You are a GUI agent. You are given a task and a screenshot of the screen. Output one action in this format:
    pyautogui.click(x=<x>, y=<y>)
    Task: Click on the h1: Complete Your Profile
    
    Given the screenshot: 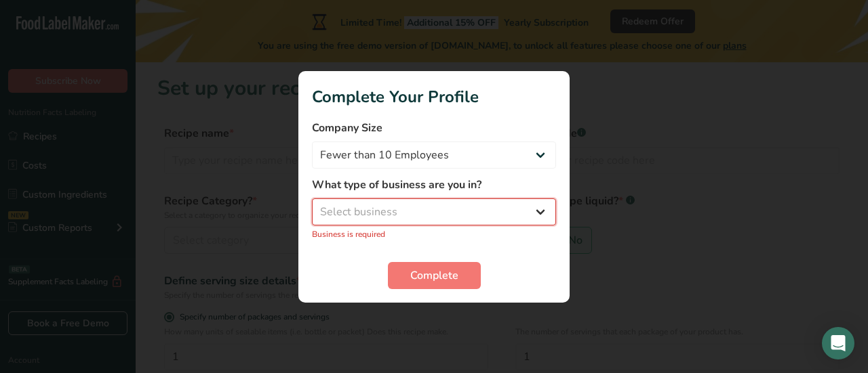 What is the action you would take?
    pyautogui.click(x=434, y=97)
    